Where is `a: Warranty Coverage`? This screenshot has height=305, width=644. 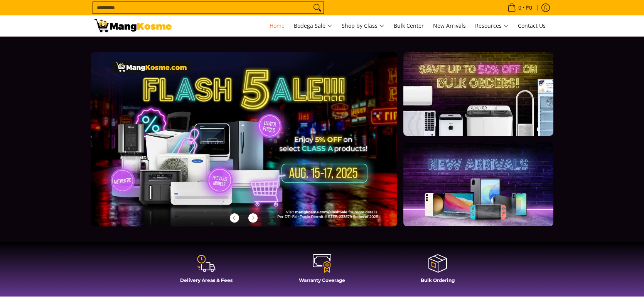
a: Warranty Coverage is located at coordinates (322, 271).